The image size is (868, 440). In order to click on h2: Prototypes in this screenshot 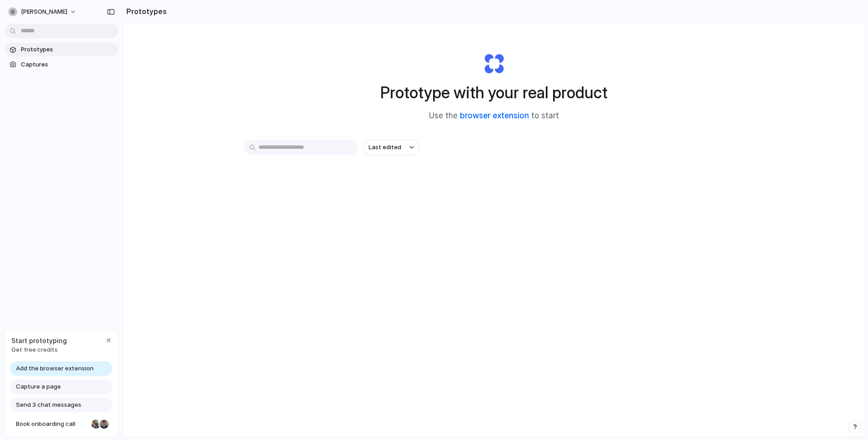, I will do `click(145, 11)`.